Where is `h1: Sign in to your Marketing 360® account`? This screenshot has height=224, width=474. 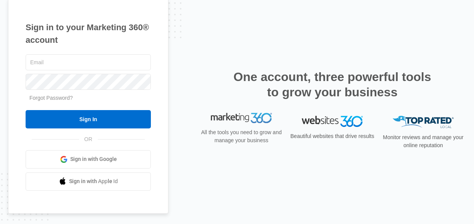 h1: Sign in to your Marketing 360® account is located at coordinates (88, 34).